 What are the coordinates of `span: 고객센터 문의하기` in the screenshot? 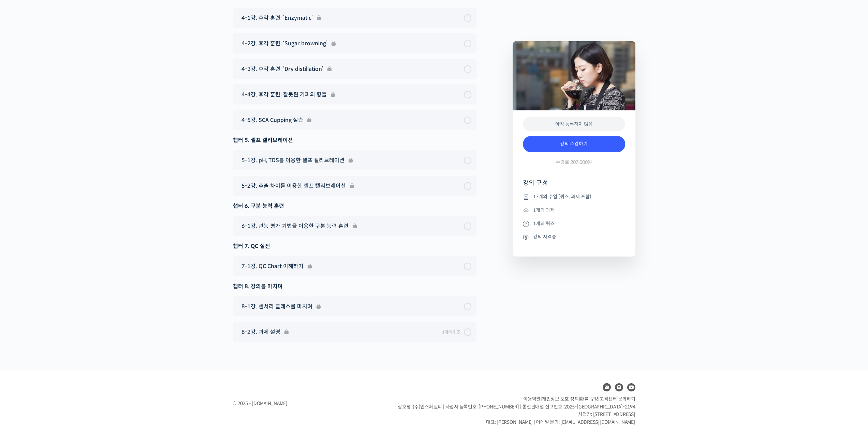 It's located at (617, 399).